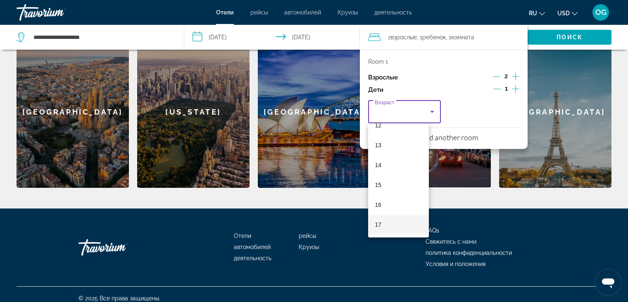 The height and width of the screenshot is (302, 628). What do you see at coordinates (378, 165) in the screenshot?
I see `span: 14` at bounding box center [378, 165].